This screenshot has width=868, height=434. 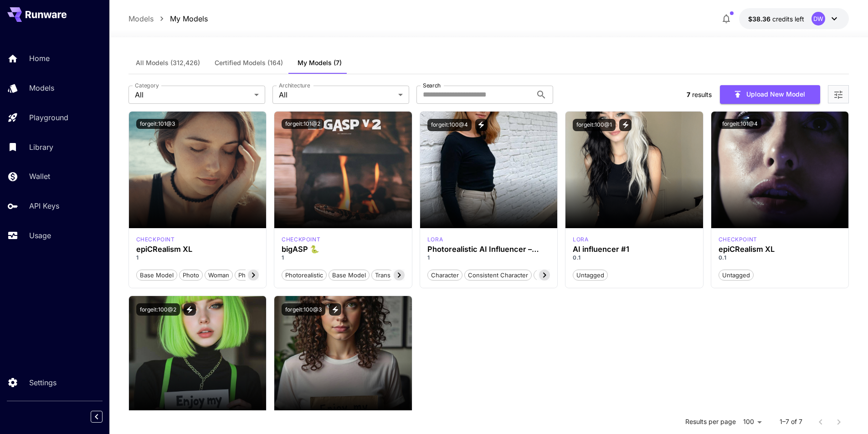 What do you see at coordinates (634, 249) in the screenshot?
I see `h3: AI influencer #1` at bounding box center [634, 249].